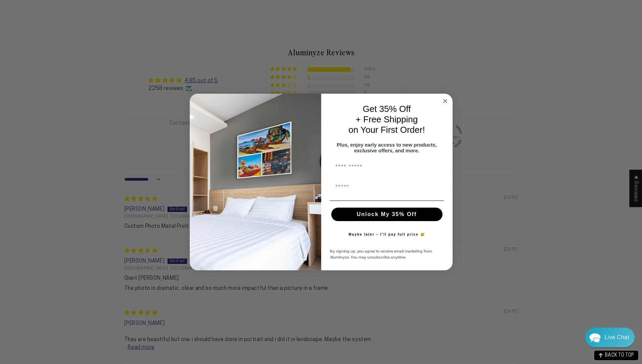  Describe the element at coordinates (387, 147) in the screenshot. I see `span: Plus, enjoy early access to new products, exclusive offers, and more.` at that location.